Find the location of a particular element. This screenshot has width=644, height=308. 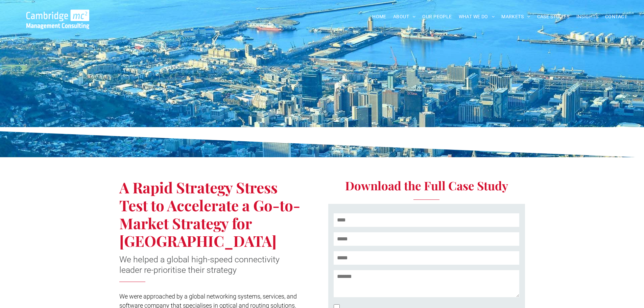

img: Go to Homepage is located at coordinates (58, 19).